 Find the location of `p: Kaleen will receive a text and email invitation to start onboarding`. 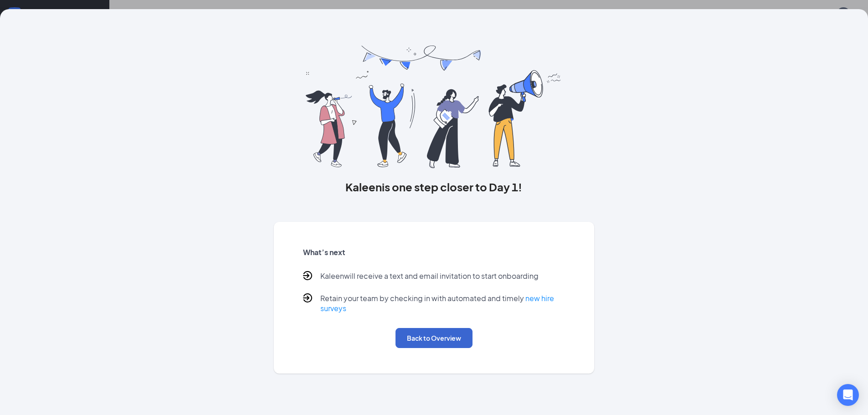

p: Kaleen will receive a text and email invitation to start onboarding is located at coordinates (429, 276).